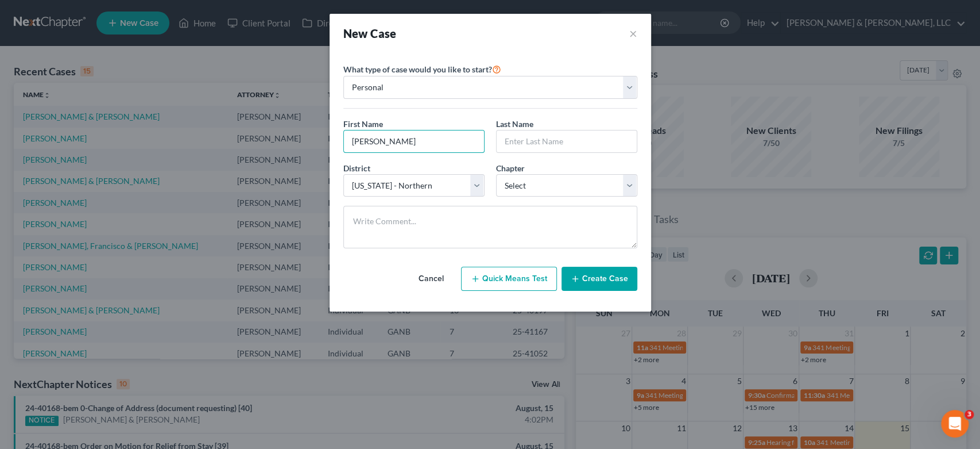 This screenshot has height=449, width=980. What do you see at coordinates (511, 168) in the screenshot?
I see `span: Chapter` at bounding box center [511, 168].